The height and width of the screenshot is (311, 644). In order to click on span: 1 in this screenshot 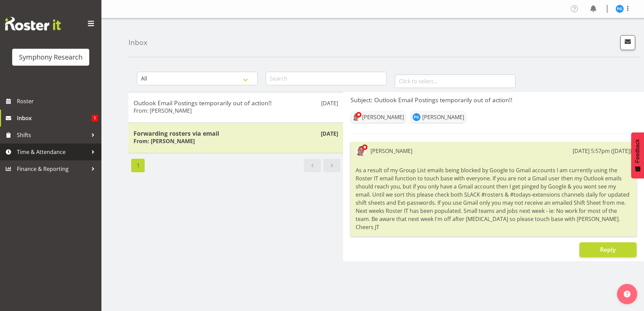, I will do `click(94, 118)`.